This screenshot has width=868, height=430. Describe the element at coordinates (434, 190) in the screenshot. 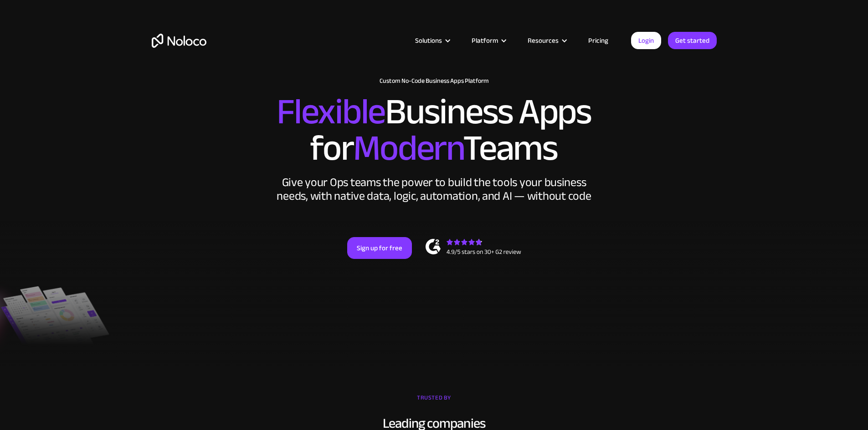

I see `div: Give your Ops teams the power to build the tools your business needs, with native data, logic, au...` at that location.